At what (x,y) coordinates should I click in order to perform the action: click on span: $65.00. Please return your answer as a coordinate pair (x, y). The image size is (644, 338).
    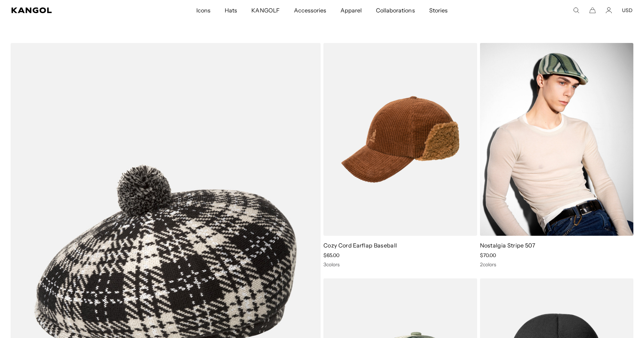
    Looking at the image, I should click on (332, 256).